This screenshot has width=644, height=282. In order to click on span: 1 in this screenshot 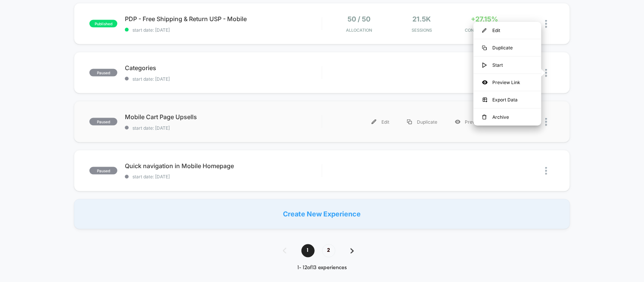, I will do `click(308, 251)`.